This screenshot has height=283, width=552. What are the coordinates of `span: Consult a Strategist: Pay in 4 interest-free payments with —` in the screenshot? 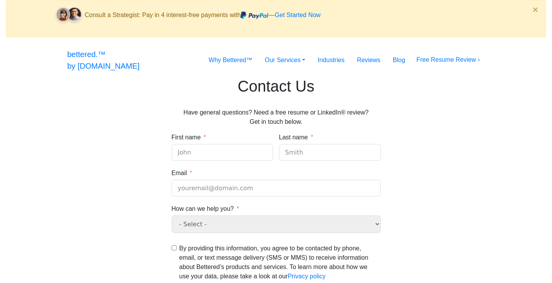 It's located at (203, 15).